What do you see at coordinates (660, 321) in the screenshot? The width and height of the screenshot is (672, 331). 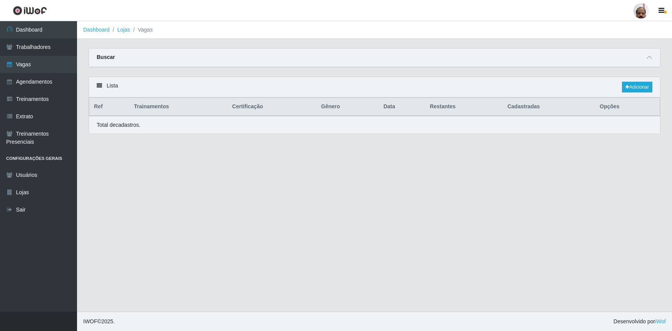 I see `a: iWof` at bounding box center [660, 321].